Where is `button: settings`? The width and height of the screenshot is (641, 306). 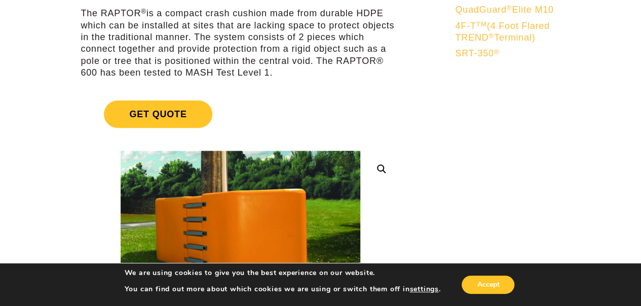
button: settings is located at coordinates (424, 289).